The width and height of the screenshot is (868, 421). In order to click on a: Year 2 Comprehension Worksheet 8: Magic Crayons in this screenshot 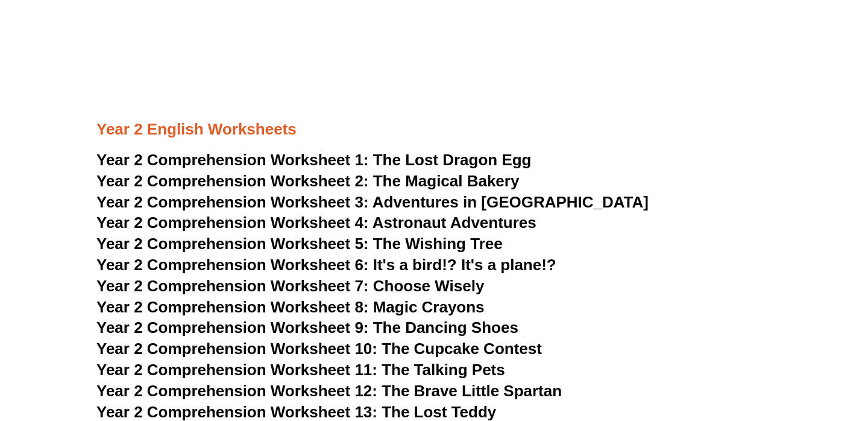, I will do `click(290, 307)`.